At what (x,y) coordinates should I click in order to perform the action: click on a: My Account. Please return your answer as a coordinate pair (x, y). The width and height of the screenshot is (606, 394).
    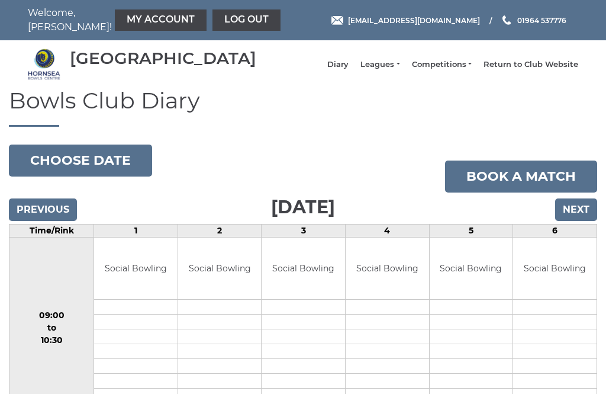
    Looking at the image, I should click on (160, 20).